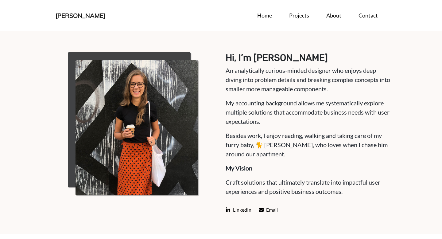  What do you see at coordinates (309, 187) in the screenshot?
I see `p: Craft solutions that ultimately translate into impactful user experiences and positive business o...` at bounding box center [309, 187].